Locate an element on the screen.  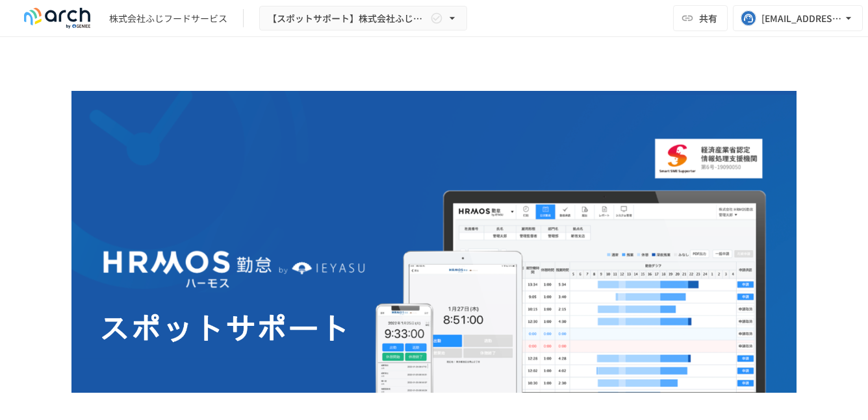
span: 【スポットサポート】株式会社ふじフードサービス様 is located at coordinates (347, 18).